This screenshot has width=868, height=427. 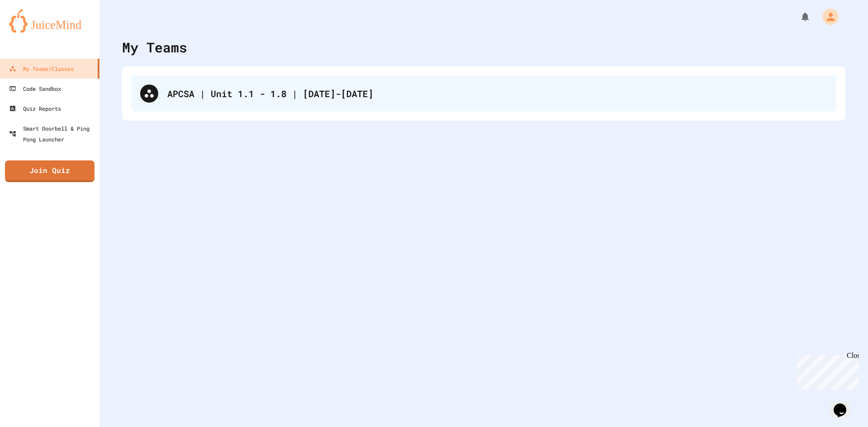 What do you see at coordinates (155, 47) in the screenshot?
I see `div: My Teams` at bounding box center [155, 47].